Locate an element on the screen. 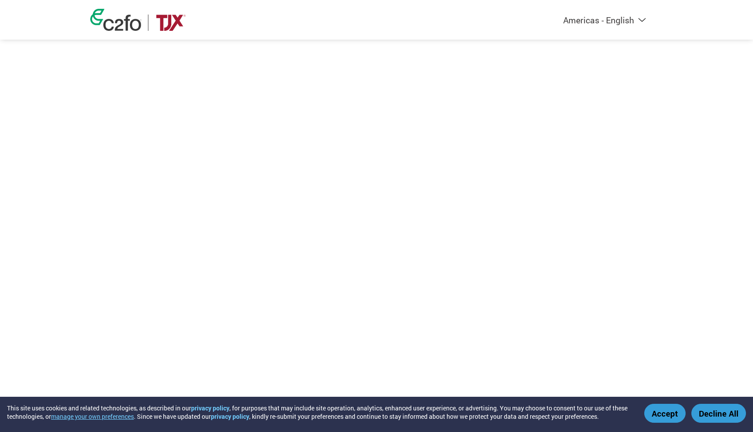 The height and width of the screenshot is (432, 753). button: Accept is located at coordinates (665, 413).